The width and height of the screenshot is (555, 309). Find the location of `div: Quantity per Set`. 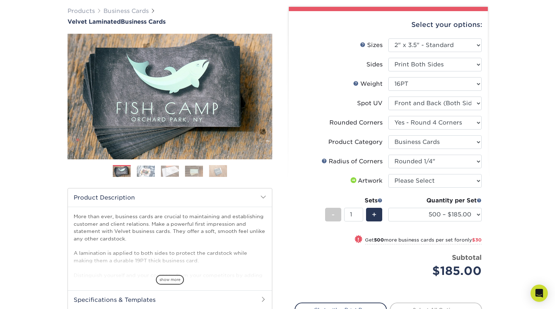

div: Quantity per Set is located at coordinates (435, 201).